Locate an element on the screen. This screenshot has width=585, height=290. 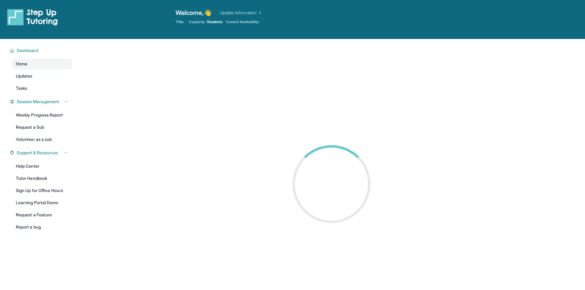
span: Updates is located at coordinates (24, 76).